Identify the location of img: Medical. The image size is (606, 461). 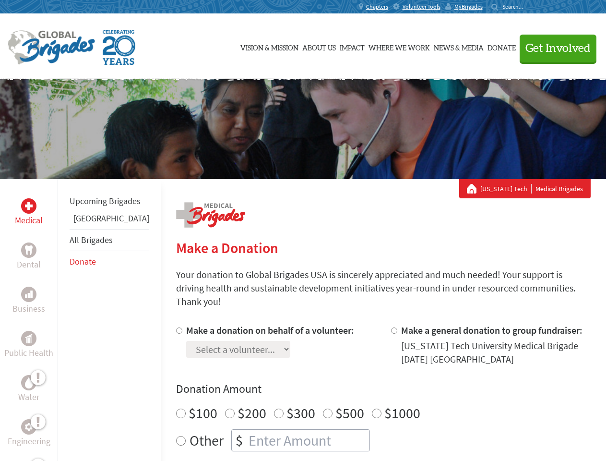
(29, 206).